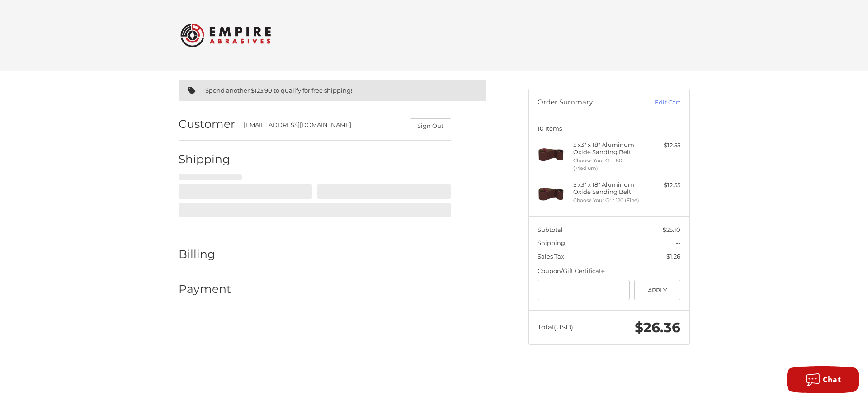 The width and height of the screenshot is (868, 400). What do you see at coordinates (205, 289) in the screenshot?
I see `h2: Payment` at bounding box center [205, 289].